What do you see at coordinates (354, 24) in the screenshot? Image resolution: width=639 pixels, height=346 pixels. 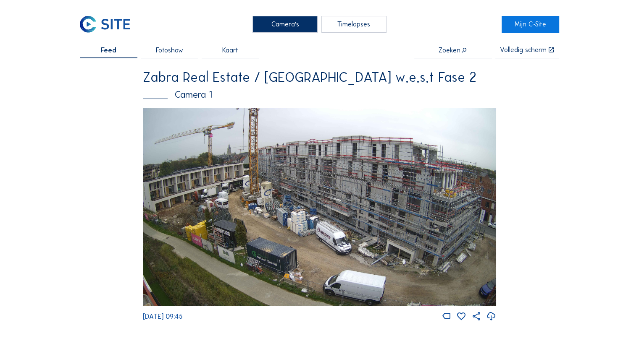 I see `div: Timelapses` at bounding box center [354, 24].